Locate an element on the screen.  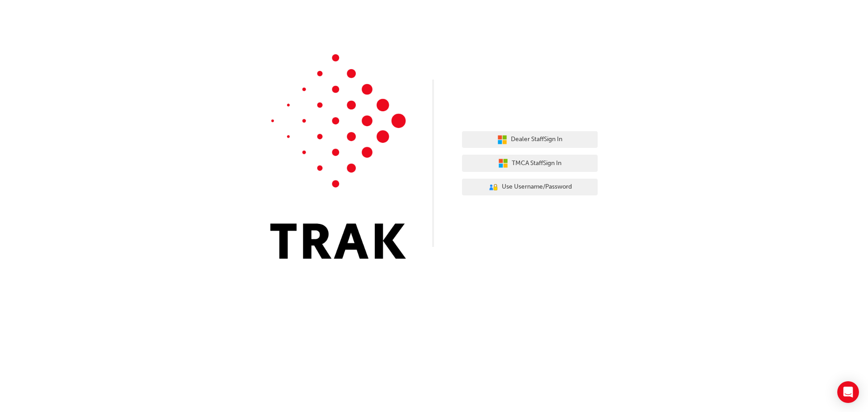
div: Open Intercom Messenger is located at coordinates (848, 393).